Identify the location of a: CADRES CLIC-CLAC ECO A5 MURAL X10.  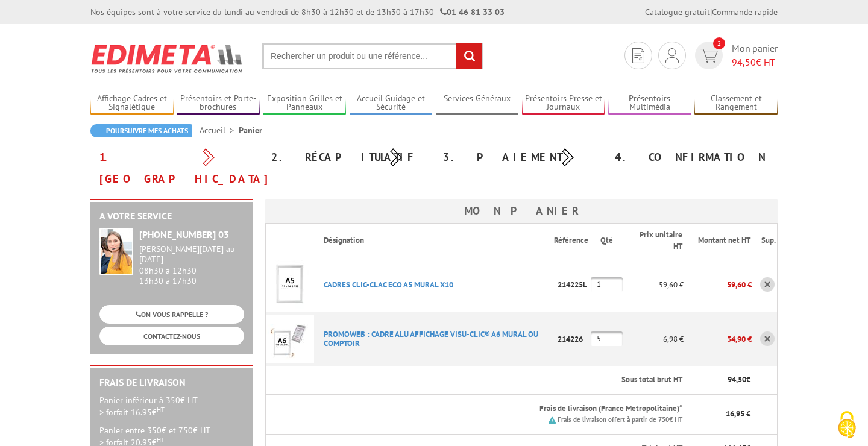
(388, 284).